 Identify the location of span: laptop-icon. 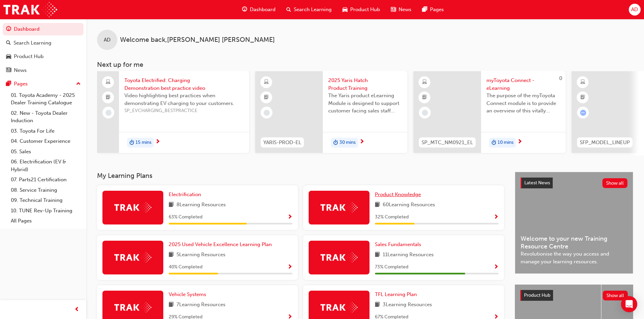
(108, 82).